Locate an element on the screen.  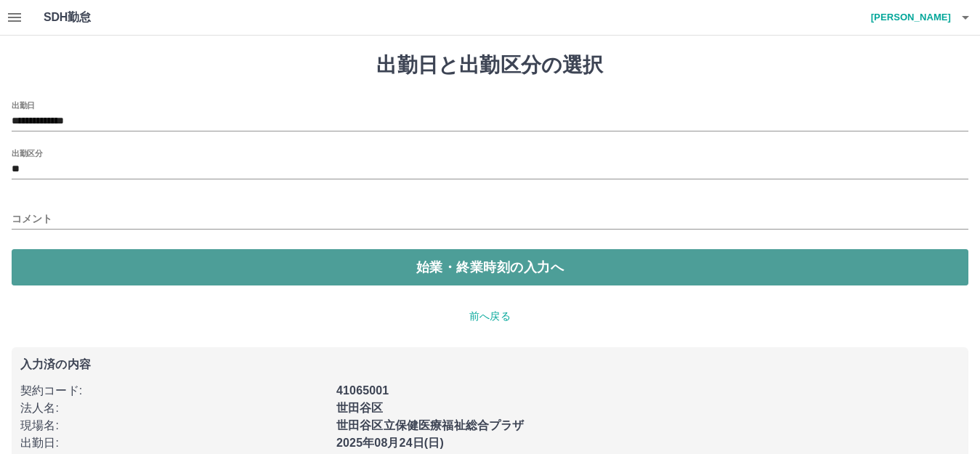
p: 法人名 : is located at coordinates (174, 408).